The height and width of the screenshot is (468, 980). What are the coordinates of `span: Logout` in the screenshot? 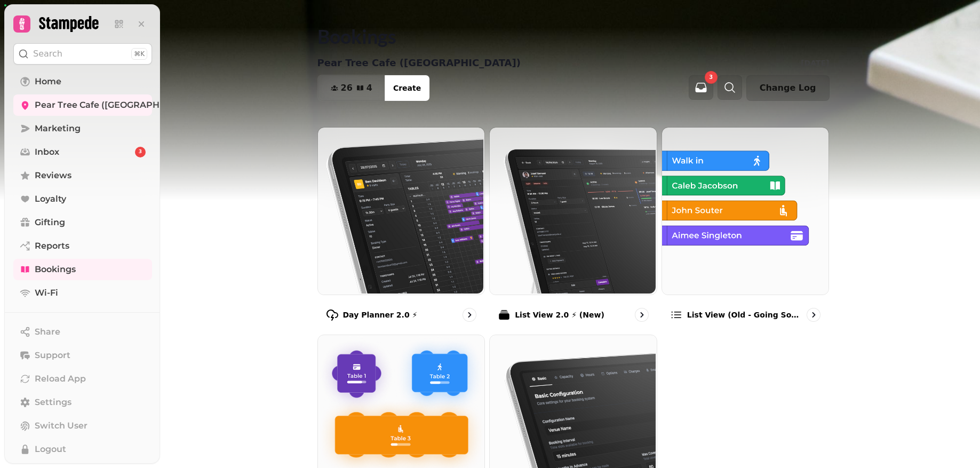 It's located at (50, 449).